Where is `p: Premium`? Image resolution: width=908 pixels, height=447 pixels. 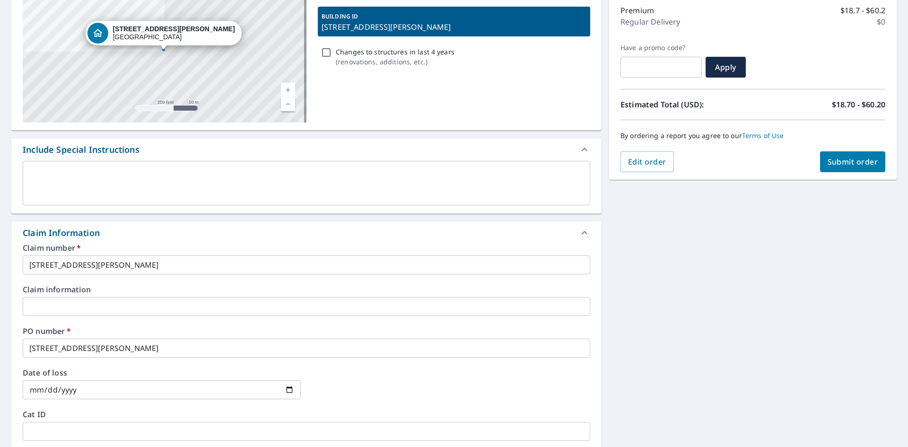 p: Premium is located at coordinates (637, 10).